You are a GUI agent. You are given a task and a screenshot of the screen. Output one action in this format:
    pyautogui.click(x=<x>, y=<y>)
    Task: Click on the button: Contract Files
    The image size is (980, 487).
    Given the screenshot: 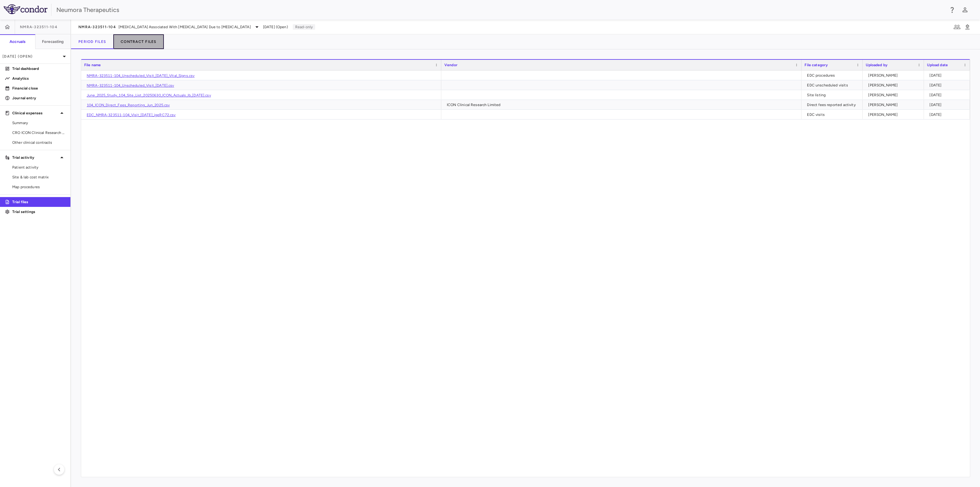 What is the action you would take?
    pyautogui.click(x=138, y=42)
    